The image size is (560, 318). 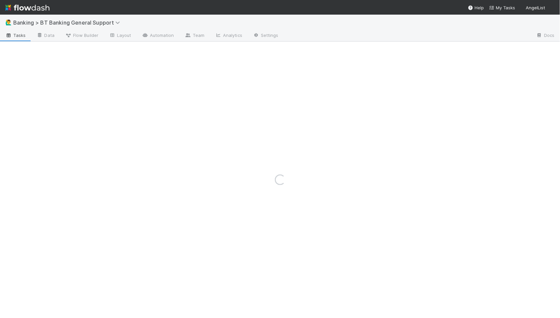 I want to click on a: Docs, so click(x=545, y=36).